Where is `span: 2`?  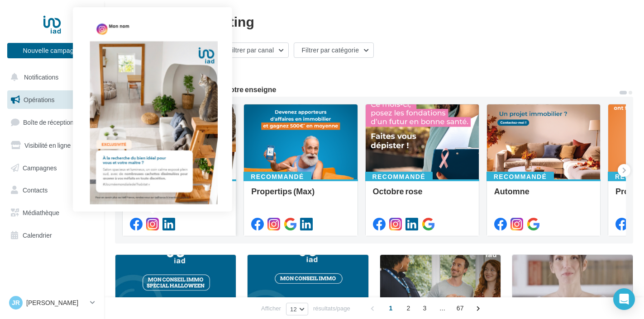
span: 2 is located at coordinates (409, 308).